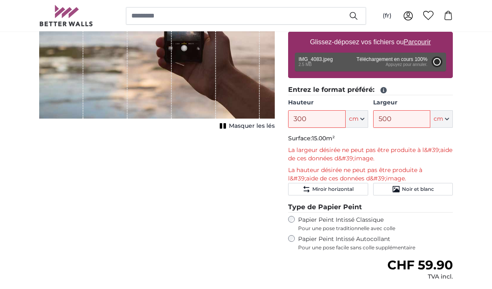  What do you see at coordinates (420, 276) in the screenshot?
I see `div: TVA incl.` at bounding box center [420, 276].